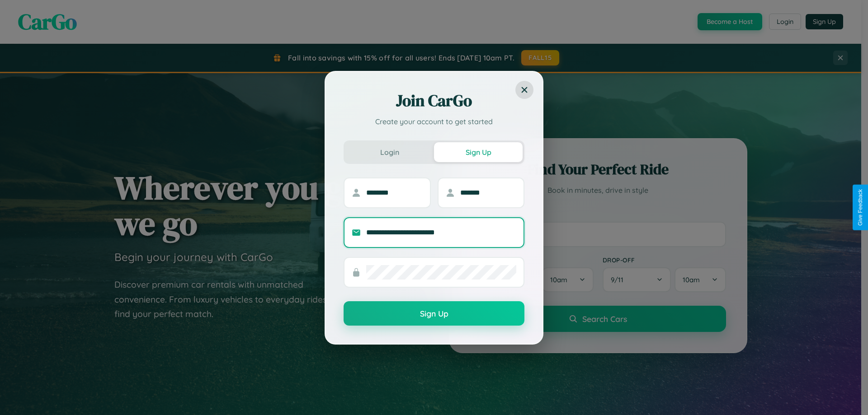 The width and height of the screenshot is (868, 415). I want to click on h2: Join CarGo, so click(434, 101).